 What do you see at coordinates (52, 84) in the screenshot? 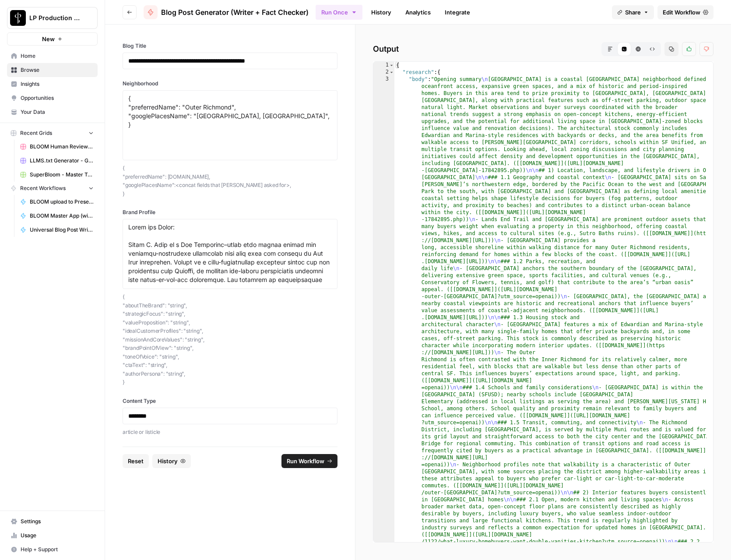
I see `a: Insights` at bounding box center [52, 84].